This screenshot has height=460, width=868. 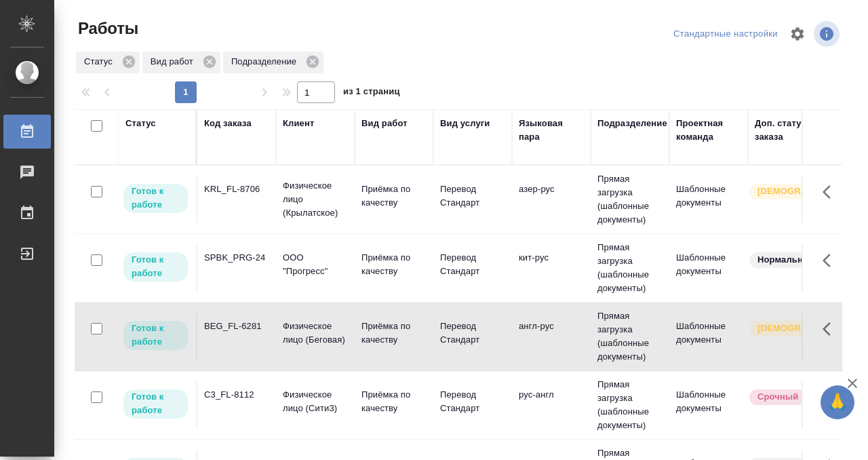 What do you see at coordinates (174, 62) in the screenshot?
I see `p: Вид работ` at bounding box center [174, 62].